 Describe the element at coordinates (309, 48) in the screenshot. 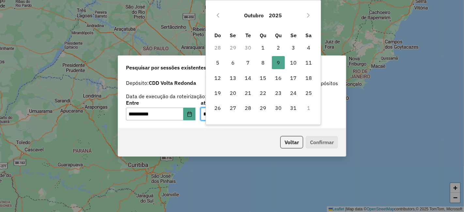

I see `td: 4` at that location.